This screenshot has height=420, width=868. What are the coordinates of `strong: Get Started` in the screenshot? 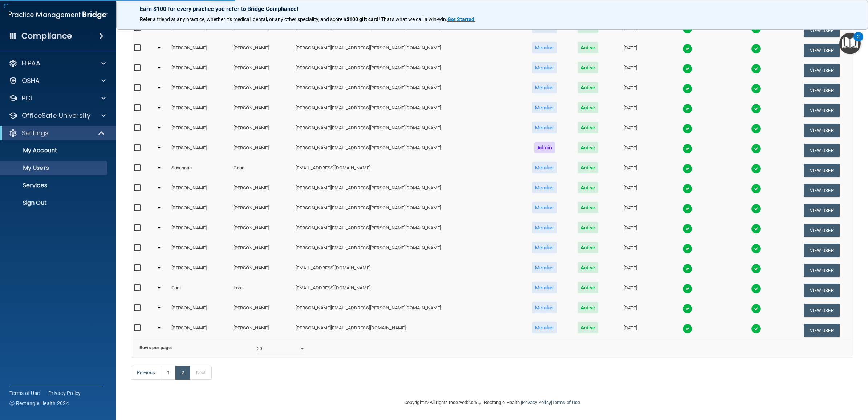 It's located at (461, 19).